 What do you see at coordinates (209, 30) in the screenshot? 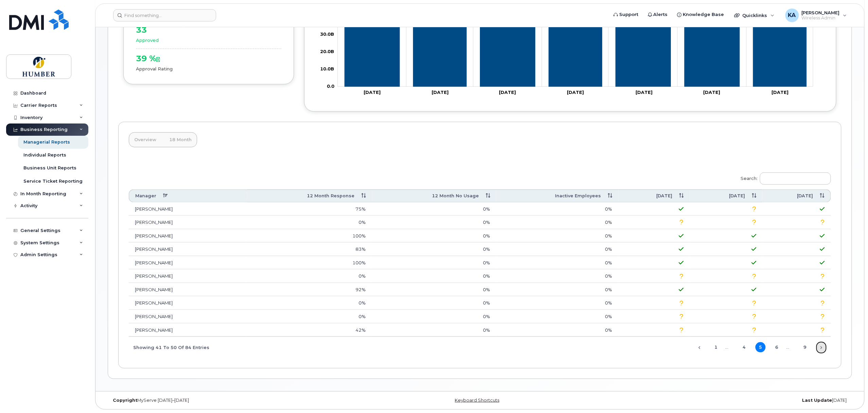
I see `div: 33` at bounding box center [209, 30].